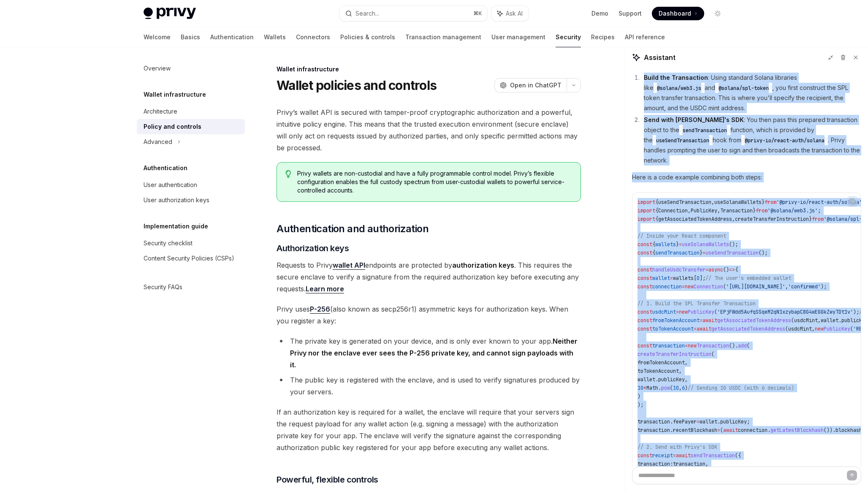 The height and width of the screenshot is (491, 868). Describe the element at coordinates (819, 202) in the screenshot. I see `span: '@privy-io/react-auth/solana'` at that location.